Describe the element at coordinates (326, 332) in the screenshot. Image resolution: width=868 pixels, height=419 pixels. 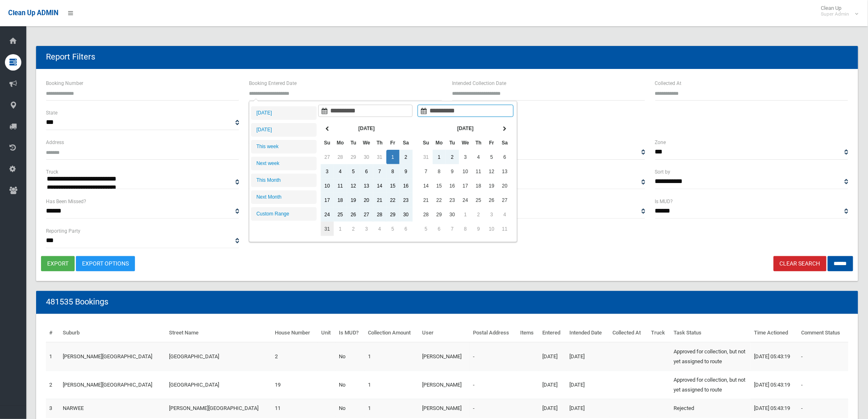
I see `th: Unit` at that location.